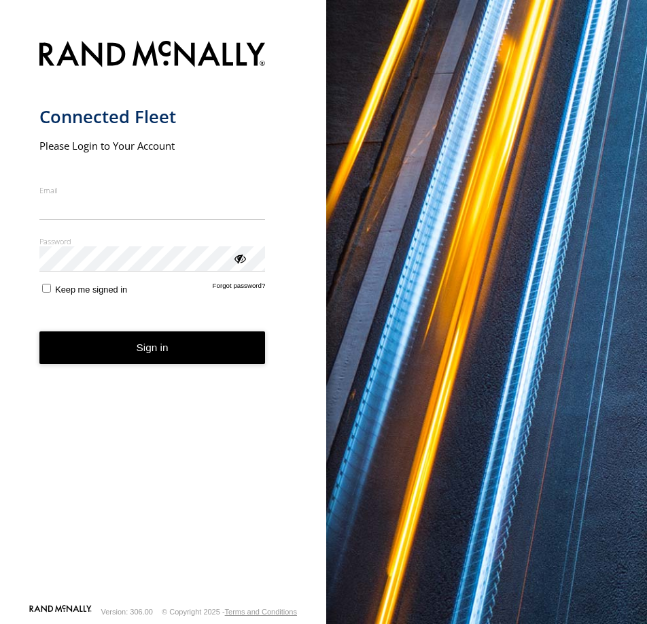 This screenshot has height=624, width=647. I want to click on span: Keep me signed in, so click(91, 289).